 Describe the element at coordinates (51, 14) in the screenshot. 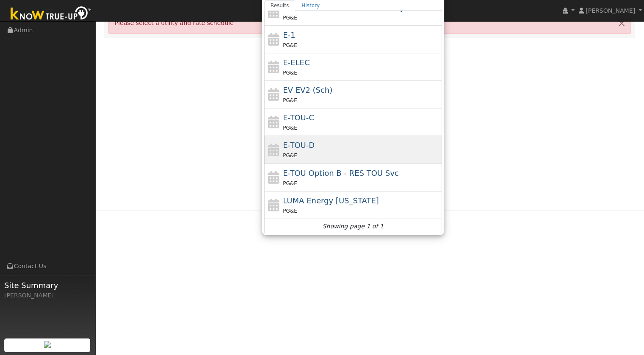

I see `img: Know True-Up` at that location.